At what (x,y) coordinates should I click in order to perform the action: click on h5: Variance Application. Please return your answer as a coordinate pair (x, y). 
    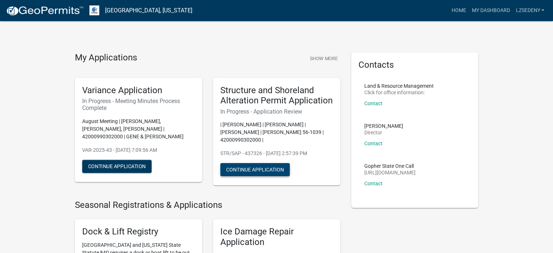
    Looking at the image, I should click on (139, 90).